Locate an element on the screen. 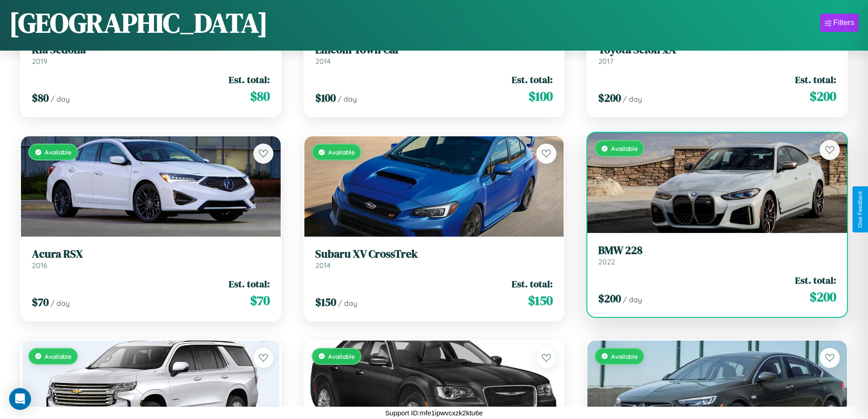 The image size is (868, 419). a: Subaru XV CrossTrek2014 is located at coordinates (434, 259).